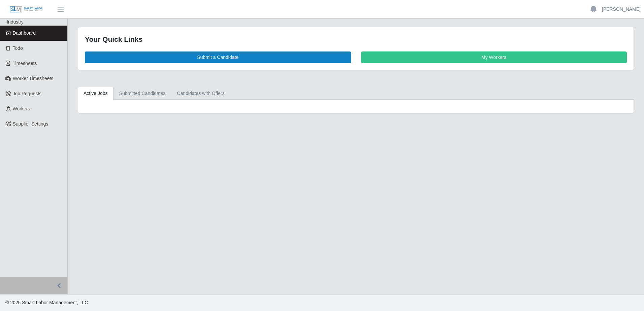 The width and height of the screenshot is (644, 311). What do you see at coordinates (33, 79) in the screenshot?
I see `span: Worker Timesheets` at bounding box center [33, 79].